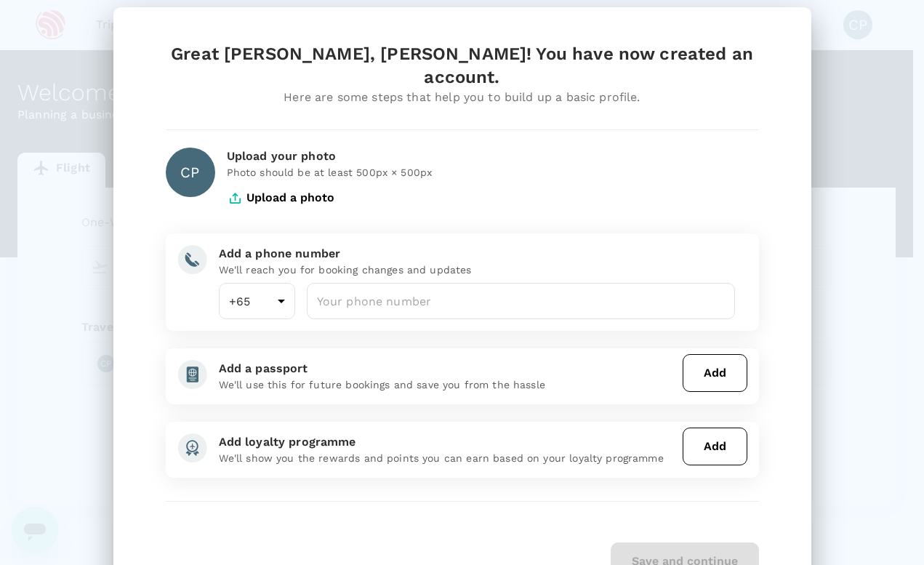 This screenshot has height=565, width=924. Describe the element at coordinates (448, 458) in the screenshot. I see `p: We'll show you the rewards and points you can earn based on your loyalty programme` at that location.